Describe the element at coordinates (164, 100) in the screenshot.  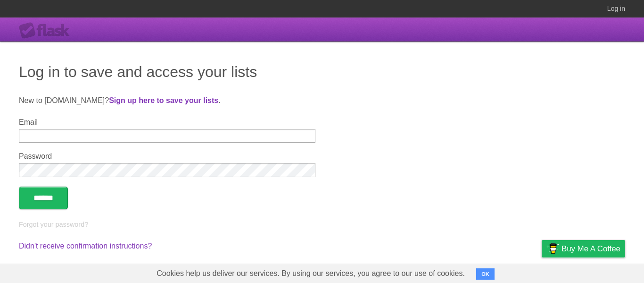
I see `strong: Sign up here to save your lists` at that location.